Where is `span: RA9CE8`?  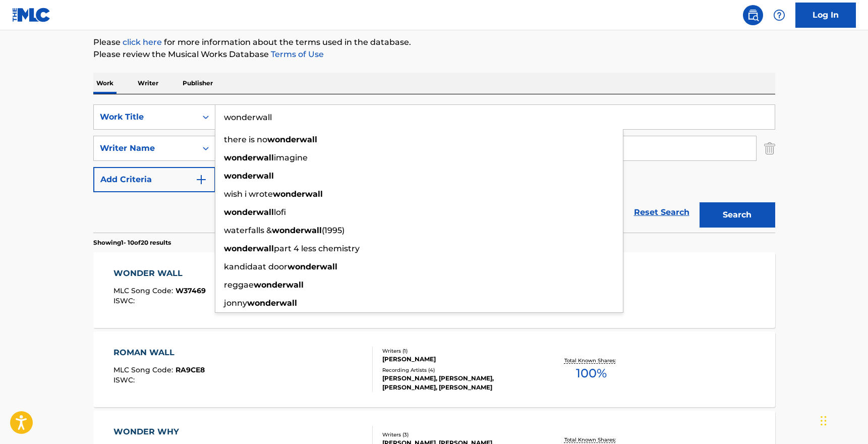 span: RA9CE8 is located at coordinates (190, 370).